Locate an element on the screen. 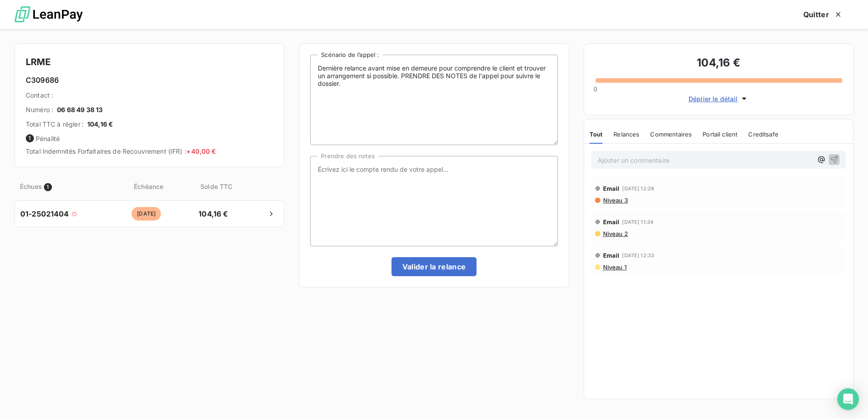 Image resolution: width=868 pixels, height=419 pixels. h6: C309686 is located at coordinates (150, 80).